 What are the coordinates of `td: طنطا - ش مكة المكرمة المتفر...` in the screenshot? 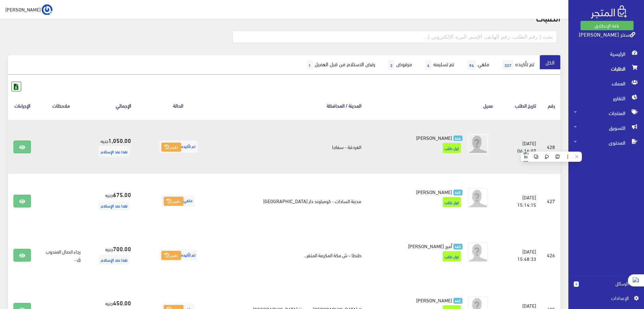 It's located at (293, 255).